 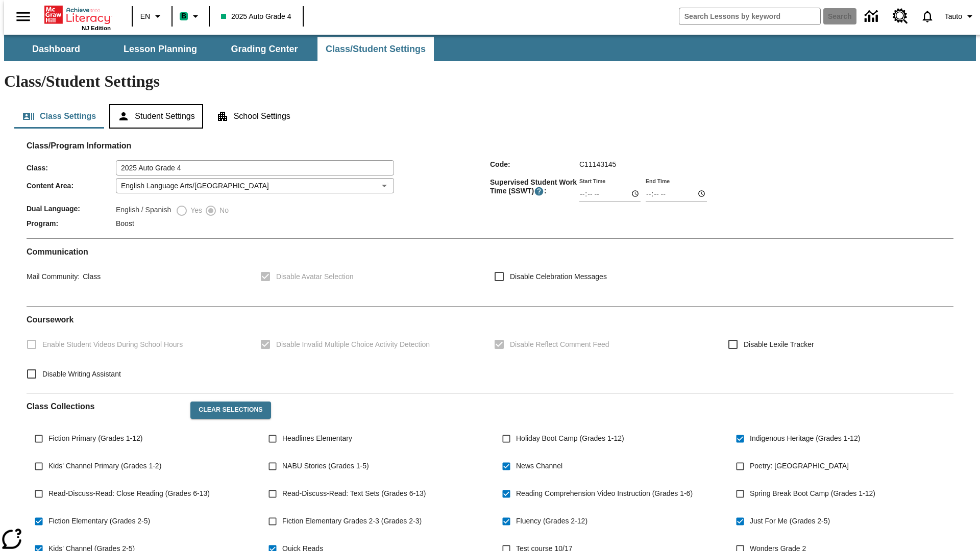 I want to click on span: Class :, so click(x=71, y=168).